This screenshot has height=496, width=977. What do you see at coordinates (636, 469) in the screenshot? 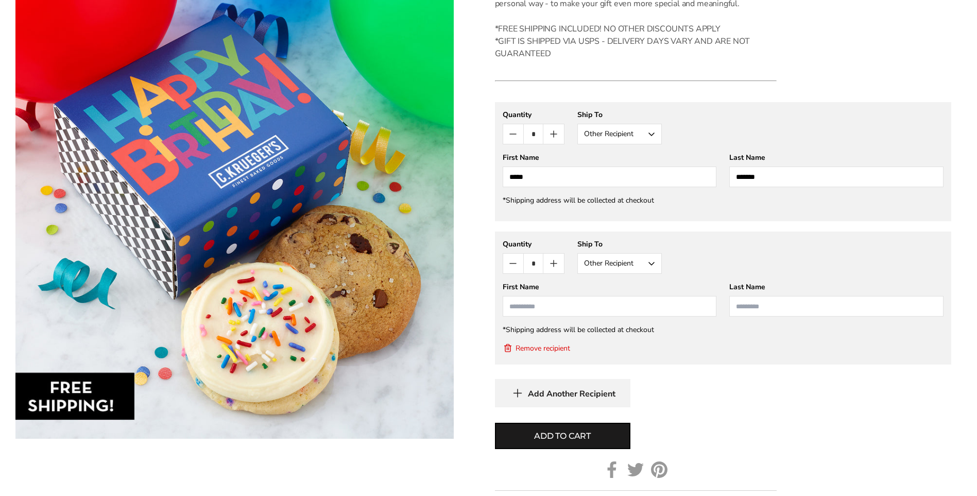
I see `a: Twitter` at bounding box center [636, 469].